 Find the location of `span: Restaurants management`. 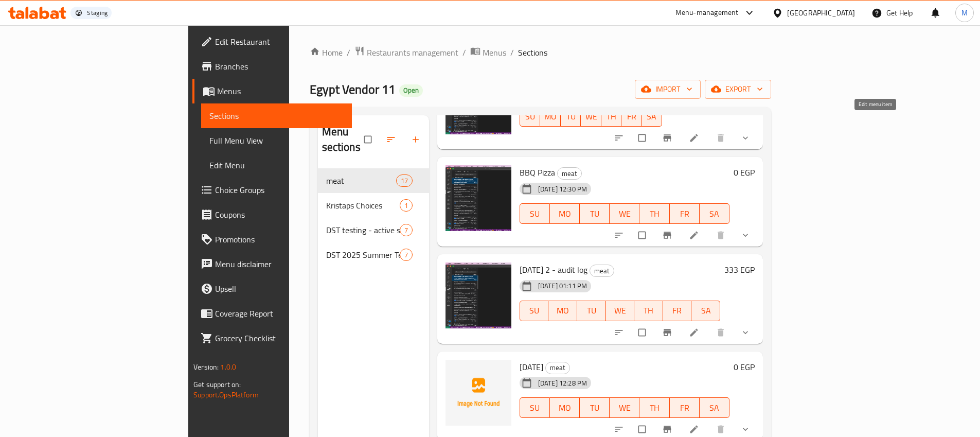

span: Restaurants management is located at coordinates (412, 53).